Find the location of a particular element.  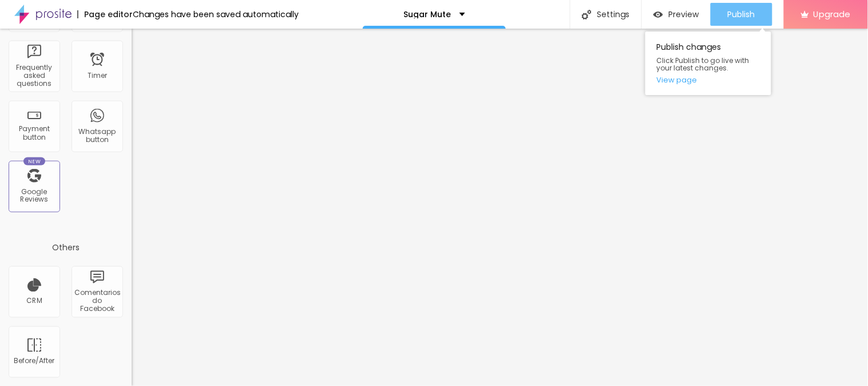

span: Upgrade is located at coordinates (833, 14).